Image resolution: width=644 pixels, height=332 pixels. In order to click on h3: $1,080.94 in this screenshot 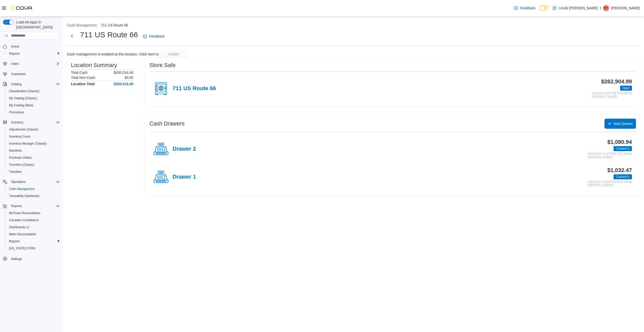, I will do `click(620, 142)`.